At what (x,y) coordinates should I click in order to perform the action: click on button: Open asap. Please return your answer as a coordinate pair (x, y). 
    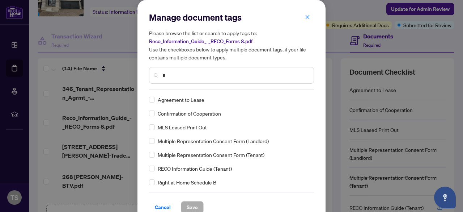
    Looking at the image, I should click on (445, 197).